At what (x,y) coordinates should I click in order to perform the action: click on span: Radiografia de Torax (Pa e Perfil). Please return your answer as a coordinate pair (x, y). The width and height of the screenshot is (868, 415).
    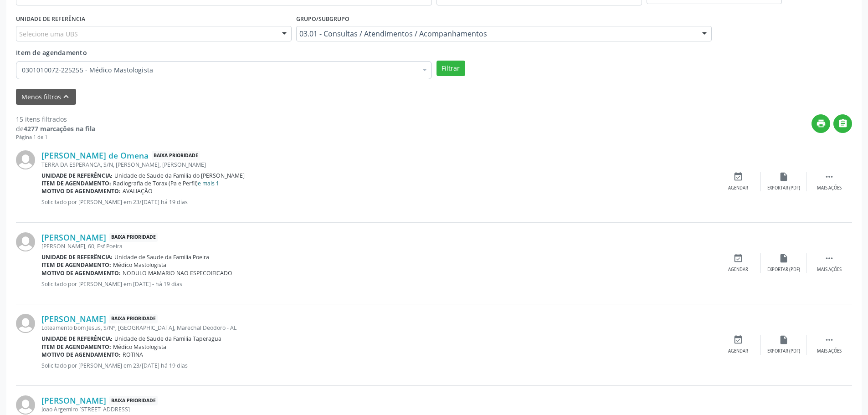
    Looking at the image, I should click on (166, 183).